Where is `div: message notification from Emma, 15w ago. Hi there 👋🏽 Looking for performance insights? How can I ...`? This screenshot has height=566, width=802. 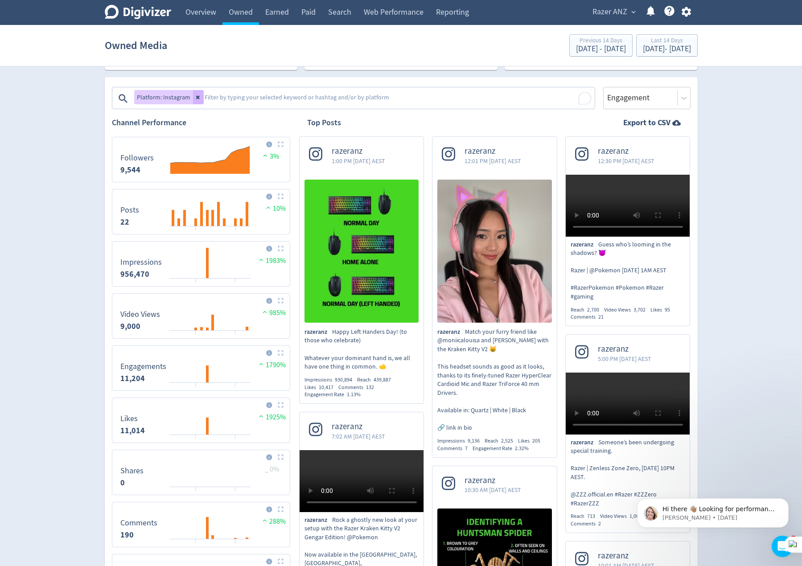
div: message notification from Emma, 15w ago. Hi there 👋🏽 Looking for performance insights? How can I ... is located at coordinates (89, 33).